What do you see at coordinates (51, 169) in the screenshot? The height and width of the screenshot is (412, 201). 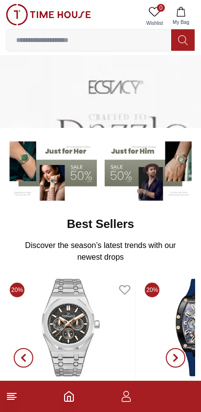 I see `a: Women's Watches Banner` at bounding box center [51, 169].